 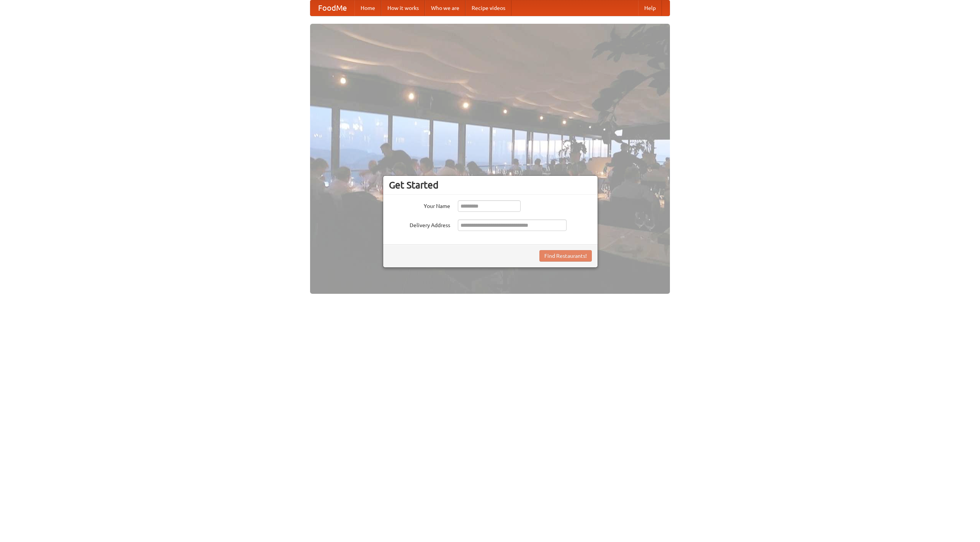 I want to click on a: Who we are, so click(x=445, y=8).